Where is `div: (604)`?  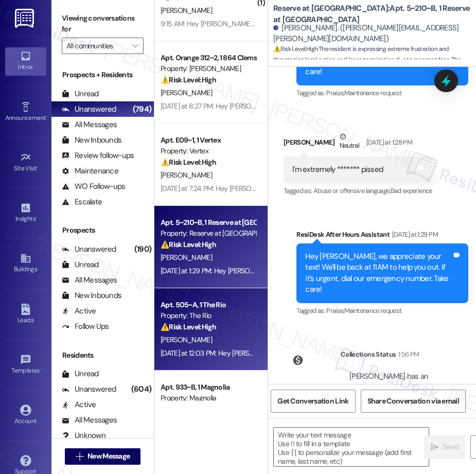
div: (604) is located at coordinates (141, 389).